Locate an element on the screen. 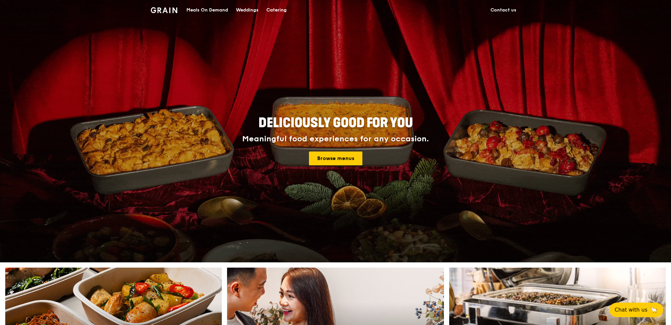 The height and width of the screenshot is (325, 671). div: Meals On Demand is located at coordinates (207, 10).